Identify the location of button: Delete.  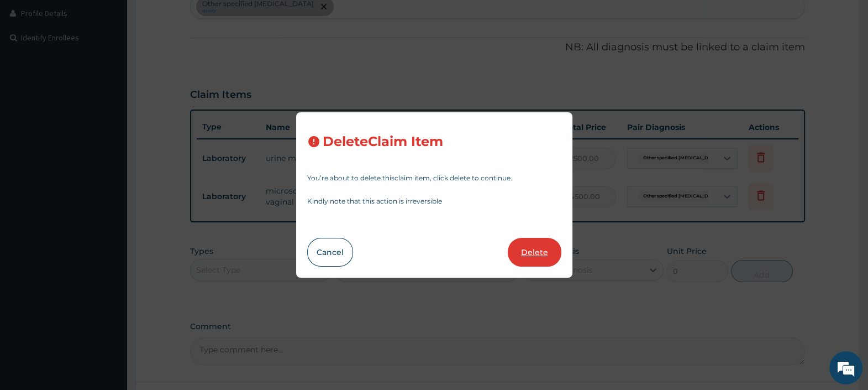
(535, 252).